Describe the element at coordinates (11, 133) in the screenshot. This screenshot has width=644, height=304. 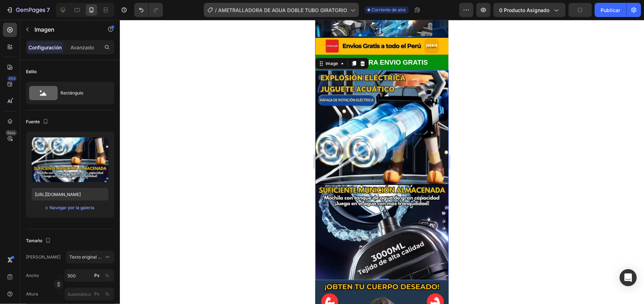
I see `div: Beta` at that location.